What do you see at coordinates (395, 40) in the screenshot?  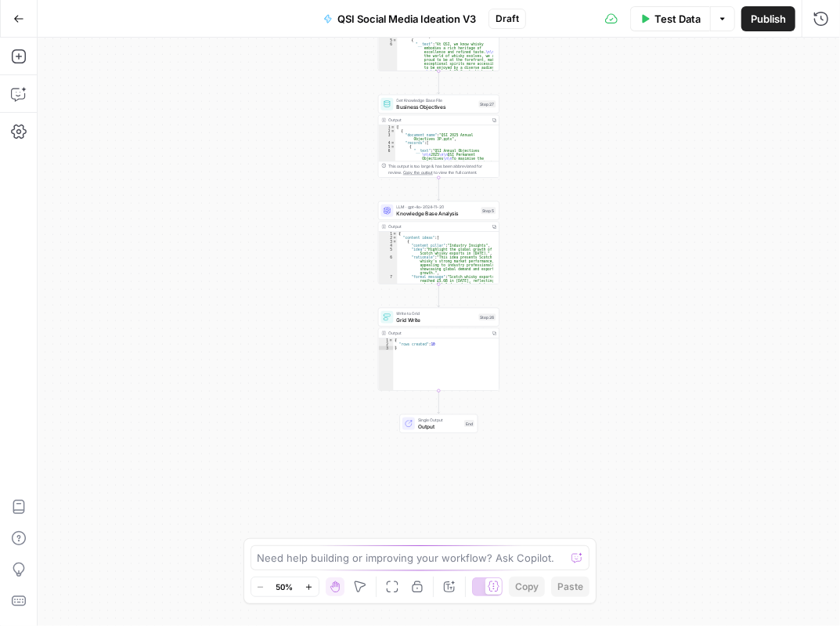 I see `span: Toggle code folding, rows 5 through 9` at bounding box center [395, 40].